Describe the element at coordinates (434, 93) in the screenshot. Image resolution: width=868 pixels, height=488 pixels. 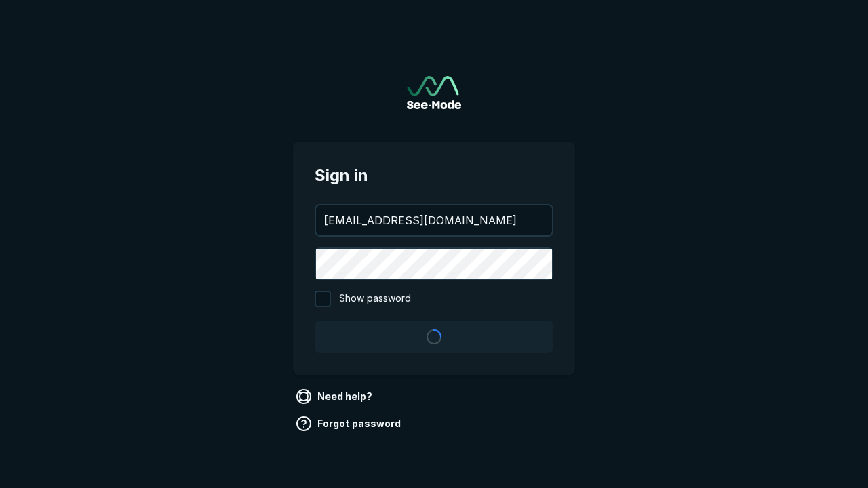
I see `img: See-Mode Logo` at that location.